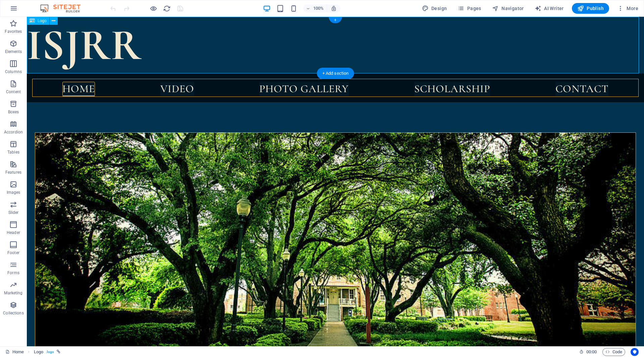  Describe the element at coordinates (628, 9) in the screenshot. I see `button: More` at that location.